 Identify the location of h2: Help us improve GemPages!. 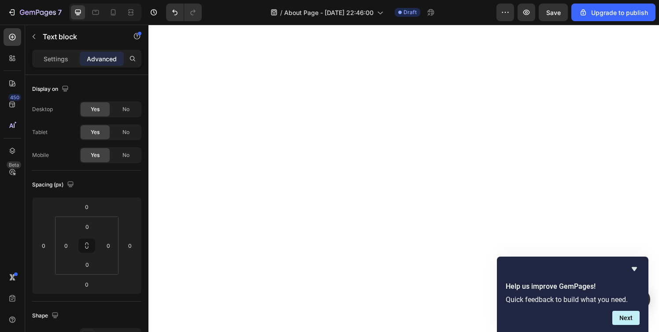
(573, 287).